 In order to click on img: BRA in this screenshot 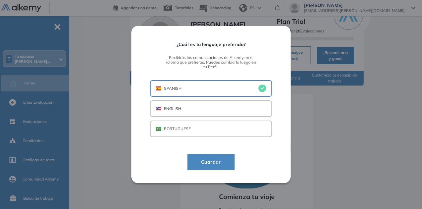, I will do `click(158, 129)`.